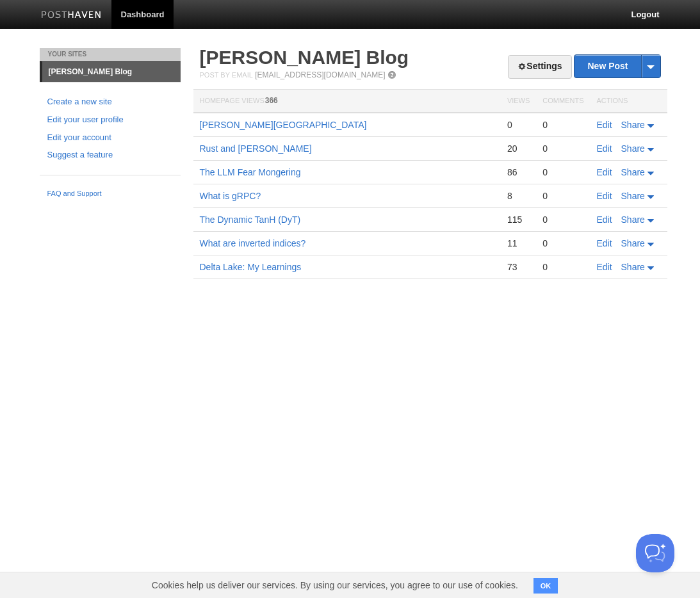 Image resolution: width=700 pixels, height=598 pixels. I want to click on span: Post by Email, so click(226, 75).